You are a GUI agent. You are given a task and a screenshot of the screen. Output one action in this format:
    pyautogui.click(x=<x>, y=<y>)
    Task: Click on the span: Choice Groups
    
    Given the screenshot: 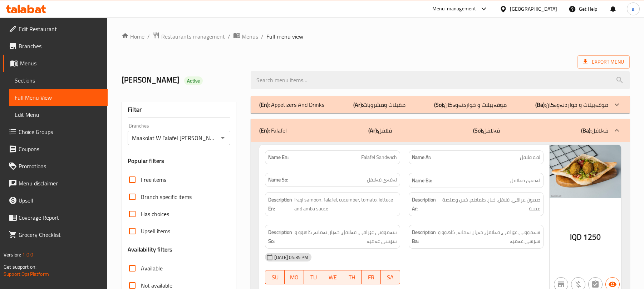 What is the action you would take?
    pyautogui.click(x=60, y=132)
    